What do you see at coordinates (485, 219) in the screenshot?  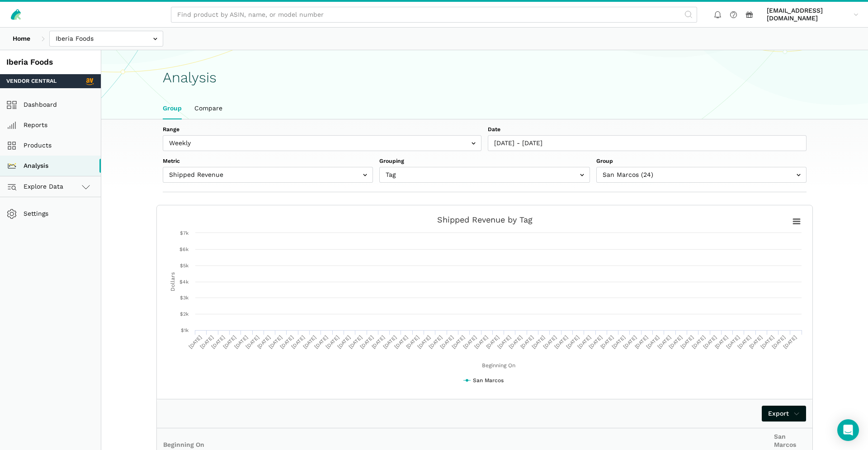 I see `tspan: Shipped Revenue by Tag` at bounding box center [485, 219].